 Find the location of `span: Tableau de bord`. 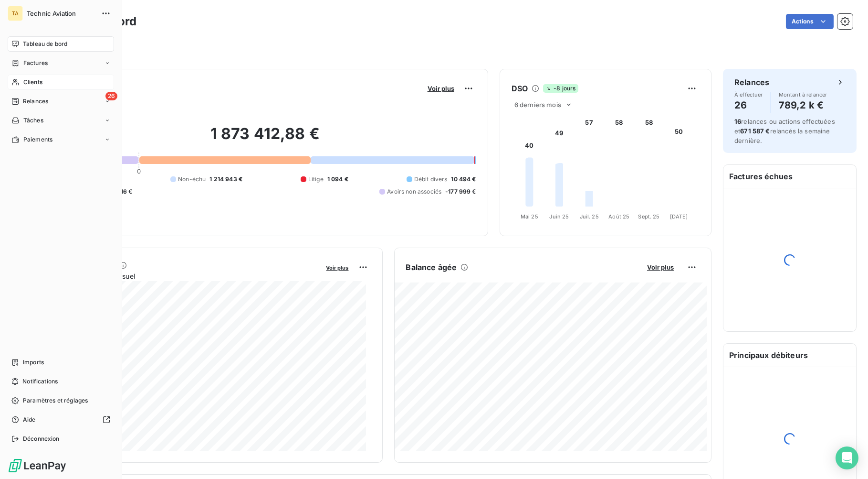

span: Tableau de bord is located at coordinates (45, 44).